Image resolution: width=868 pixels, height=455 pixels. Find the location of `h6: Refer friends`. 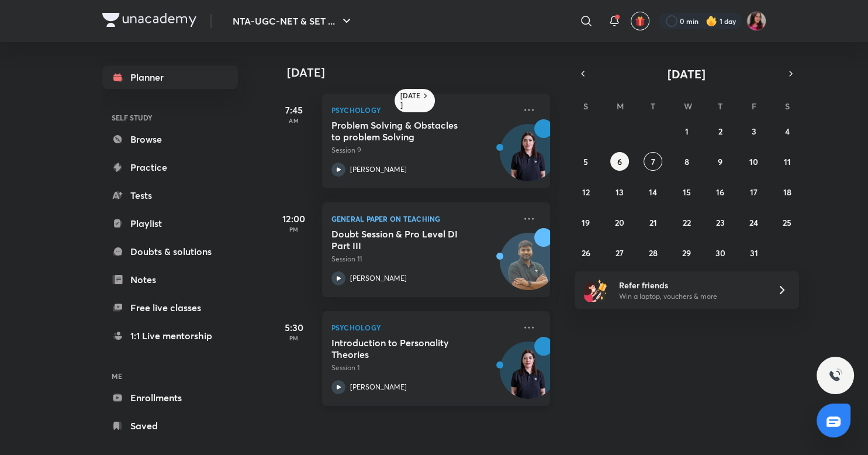

h6: Refer friends is located at coordinates (691, 285).